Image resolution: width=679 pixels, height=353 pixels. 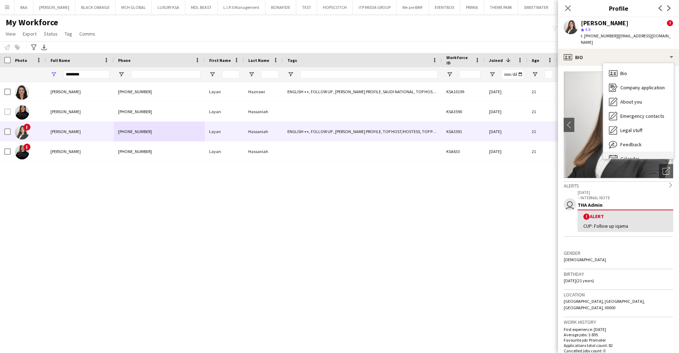 What do you see at coordinates (638, 102) in the screenshot?
I see `div: About you` at bounding box center [638, 102].